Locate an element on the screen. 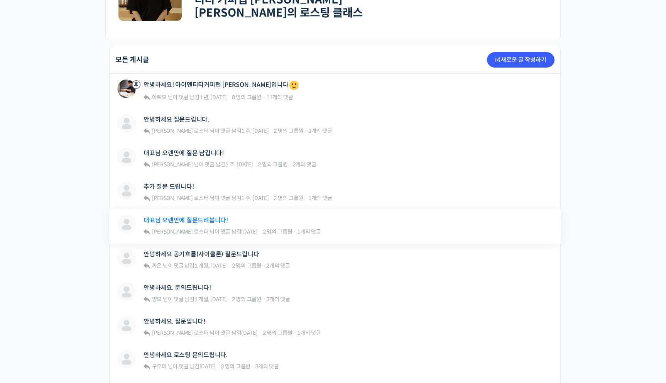 This screenshot has height=383, width=666. a: 구우미 is located at coordinates (159, 366).